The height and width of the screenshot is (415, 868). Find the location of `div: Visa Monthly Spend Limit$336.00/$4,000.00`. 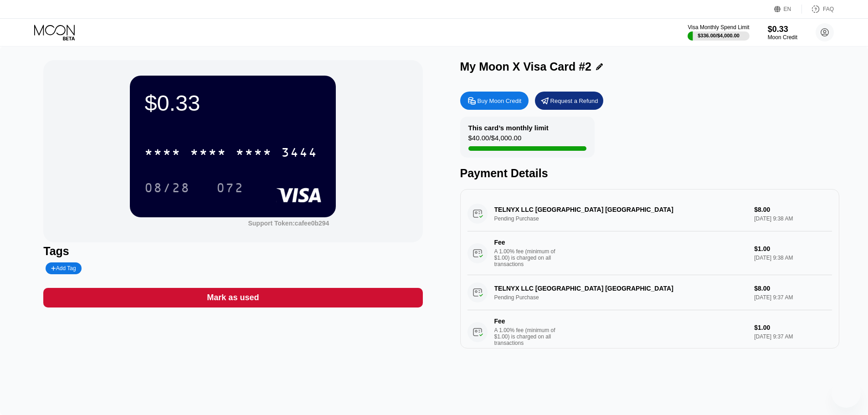

div: Visa Monthly Spend Limit$336.00/$4,000.00 is located at coordinates (718, 32).